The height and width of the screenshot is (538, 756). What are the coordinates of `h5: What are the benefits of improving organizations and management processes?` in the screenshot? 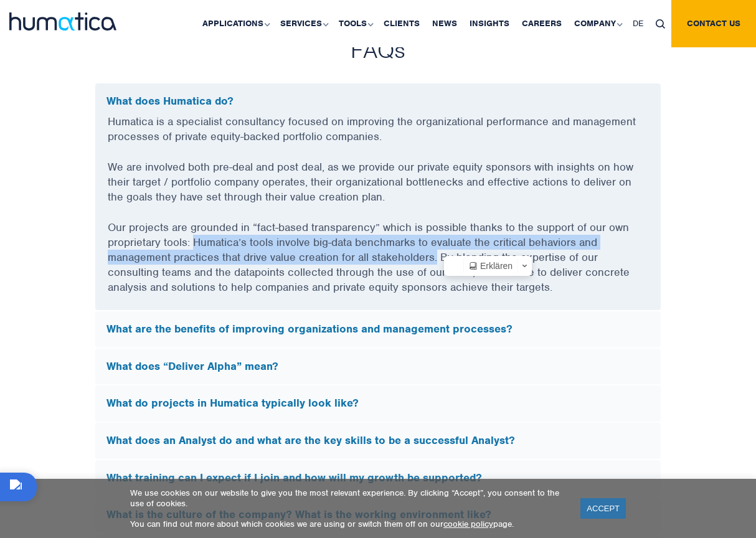 It's located at (378, 329).